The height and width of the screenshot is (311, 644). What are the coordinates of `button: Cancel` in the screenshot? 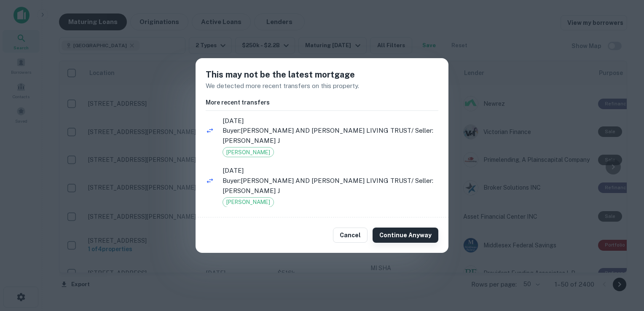 It's located at (350, 235).